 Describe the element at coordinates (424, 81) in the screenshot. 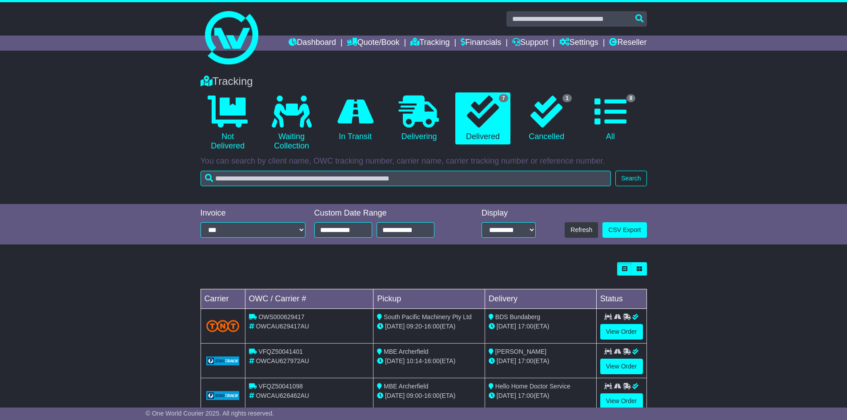

I see `div: Tracking` at that location.